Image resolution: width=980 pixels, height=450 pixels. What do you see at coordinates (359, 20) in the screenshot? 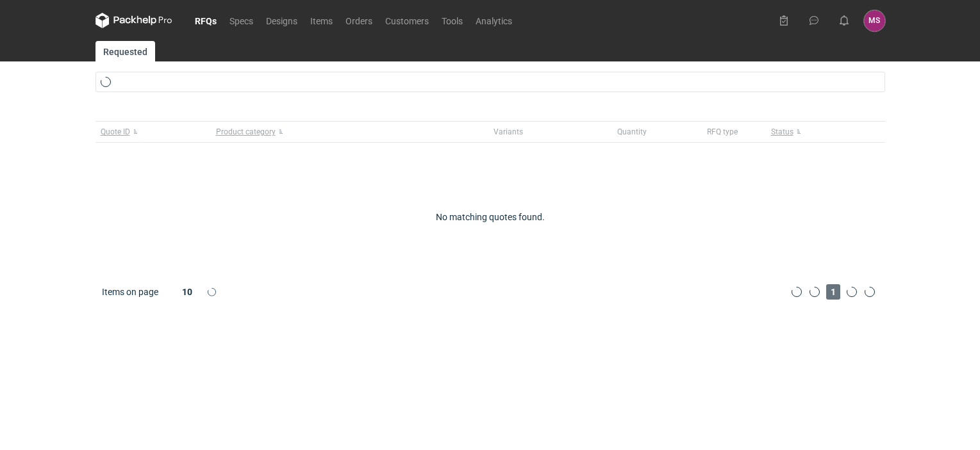
I see `a: Orders` at bounding box center [359, 20].